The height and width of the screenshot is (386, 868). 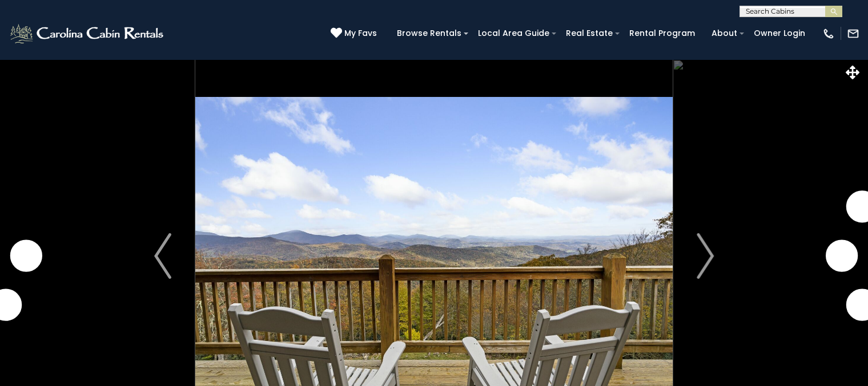 What do you see at coordinates (853, 33) in the screenshot?
I see `img: mail-regular-white.png` at bounding box center [853, 33].